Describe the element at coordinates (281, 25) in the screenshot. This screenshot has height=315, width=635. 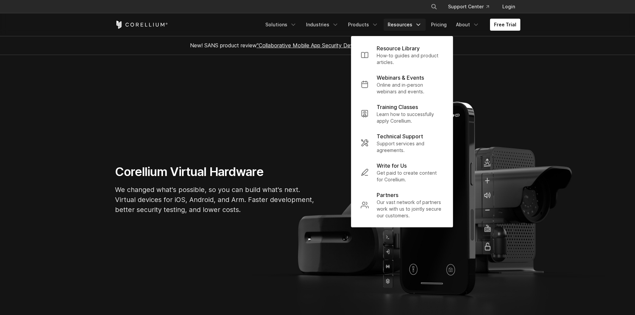
I see `a: Solutions` at that location.